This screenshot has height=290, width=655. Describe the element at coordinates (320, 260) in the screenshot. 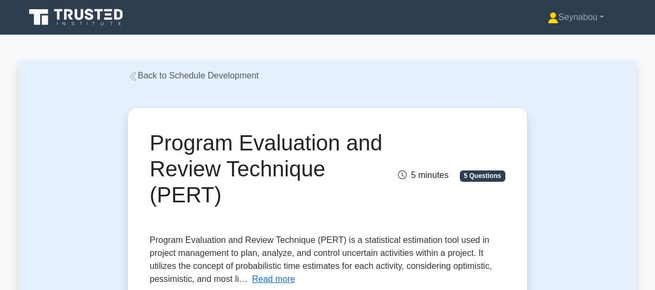

I see `span: Program Evaluation and Review Technique (PERT) is a statistical estimation tool used in project m...` at that location.